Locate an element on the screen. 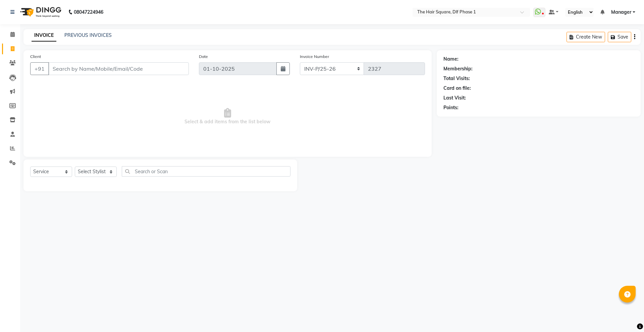  a: INVOICE is located at coordinates (44, 36).